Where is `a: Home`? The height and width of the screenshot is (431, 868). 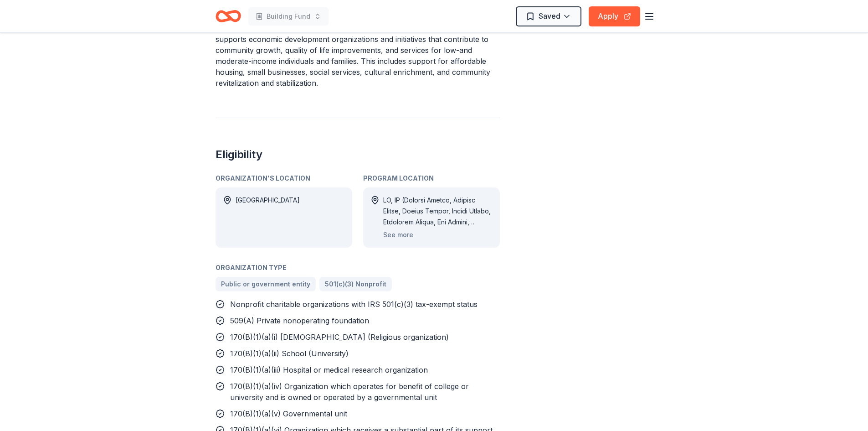 a: Home is located at coordinates (228, 16).